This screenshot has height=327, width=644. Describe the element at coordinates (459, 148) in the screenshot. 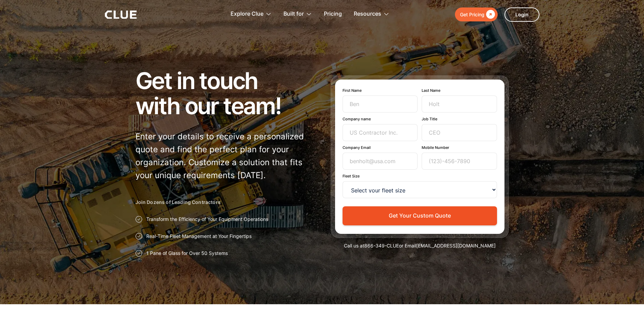

I see `label: Mobile Number` at that location.